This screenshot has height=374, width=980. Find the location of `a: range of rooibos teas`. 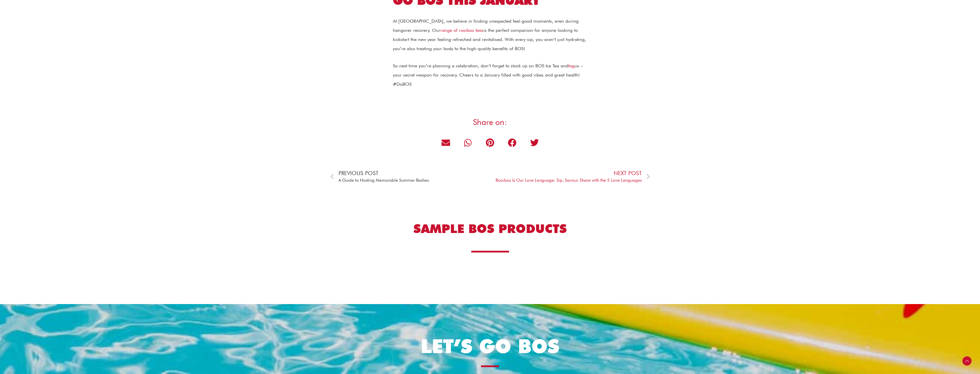

a: range of rooibos teas is located at coordinates (462, 30).